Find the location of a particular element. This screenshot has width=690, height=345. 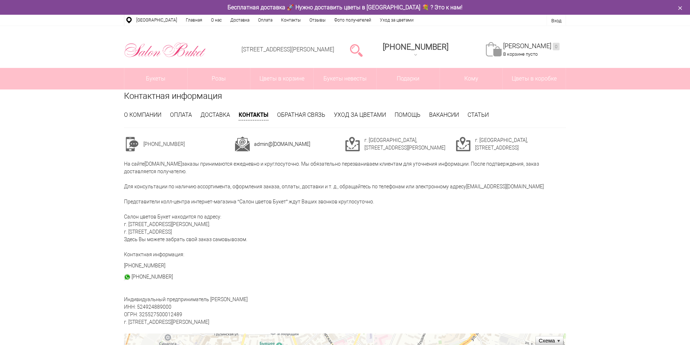

h1: Контактная информация is located at coordinates (345, 96).